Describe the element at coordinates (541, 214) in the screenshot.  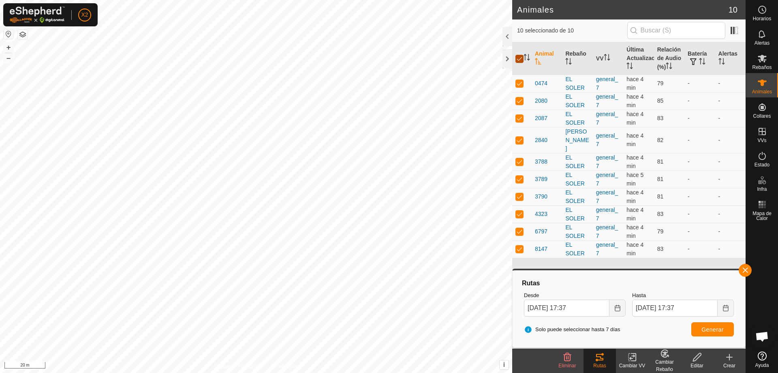
I see `span: 4323` at that location.